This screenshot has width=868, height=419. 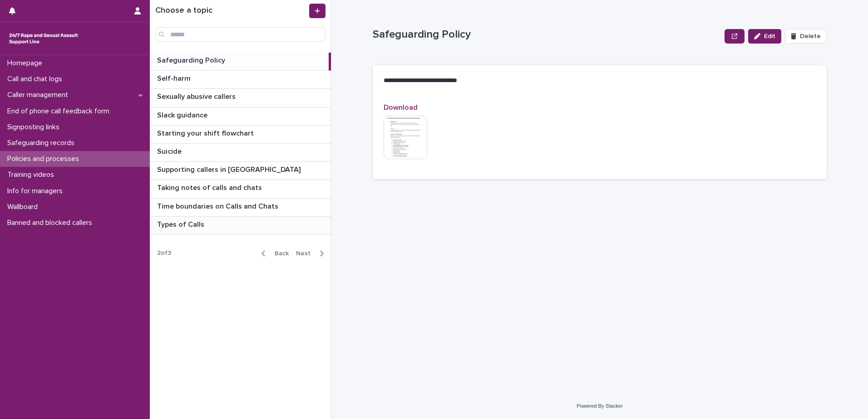 What do you see at coordinates (170, 150) in the screenshot?
I see `p: Suicide` at bounding box center [170, 150].